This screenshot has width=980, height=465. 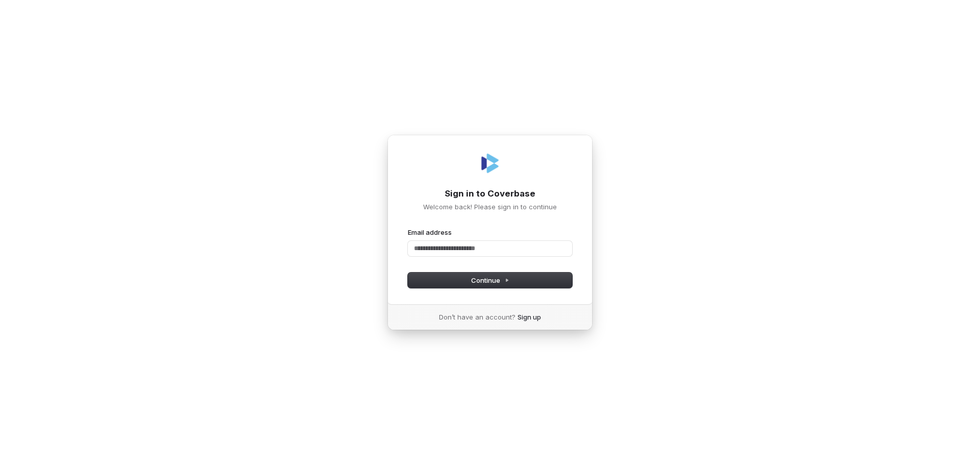 I want to click on a: Sign up, so click(x=529, y=317).